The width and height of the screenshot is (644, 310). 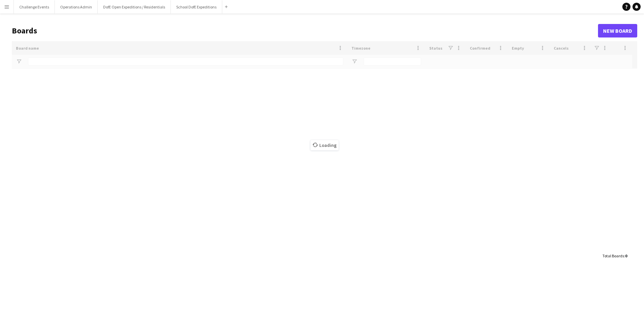 I want to click on button: Challenge Events, so click(x=34, y=7).